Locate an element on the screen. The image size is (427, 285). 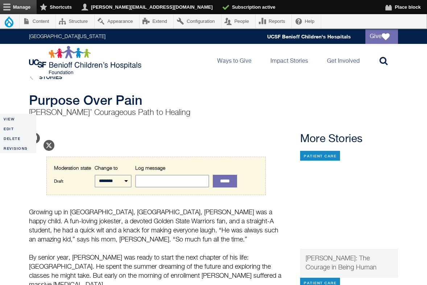
div: Draft is located at coordinates (72, 175).